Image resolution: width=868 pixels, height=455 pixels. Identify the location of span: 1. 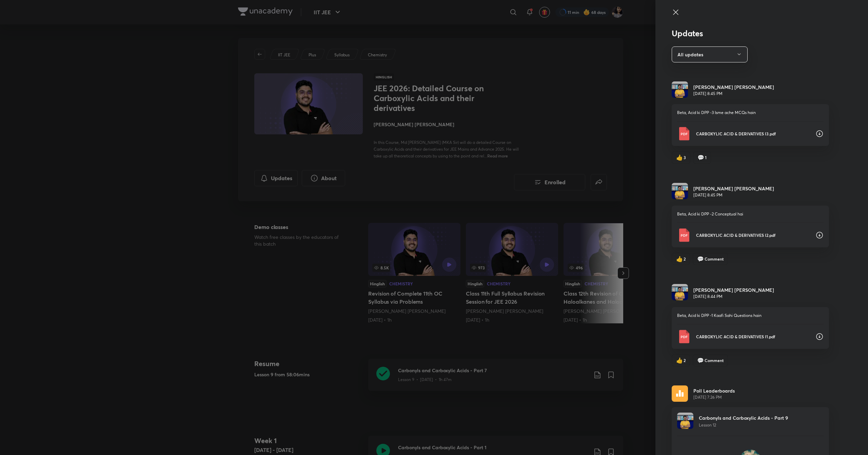
(706, 157).